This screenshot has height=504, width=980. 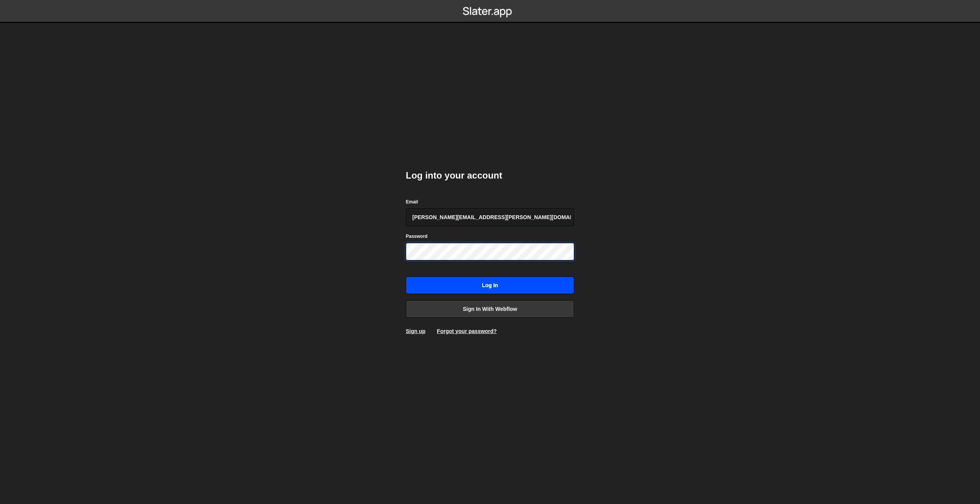 What do you see at coordinates (490, 309) in the screenshot?
I see `a: Sign in with Webflow` at bounding box center [490, 309].